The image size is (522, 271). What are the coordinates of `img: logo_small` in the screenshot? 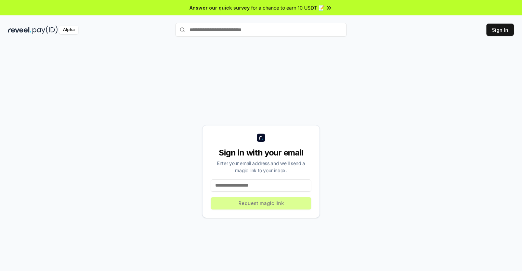 It's located at (261, 138).